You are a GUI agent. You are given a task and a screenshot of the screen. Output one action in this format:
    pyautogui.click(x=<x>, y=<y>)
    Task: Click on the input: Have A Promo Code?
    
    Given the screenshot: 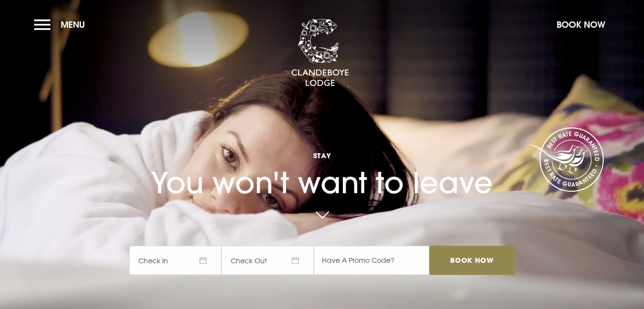 What is the action you would take?
    pyautogui.click(x=371, y=260)
    